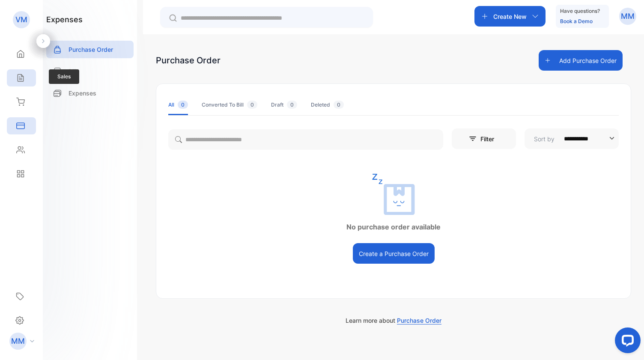 The image size is (644, 360). Describe the element at coordinates (544, 139) in the screenshot. I see `p: Sort by` at that location.